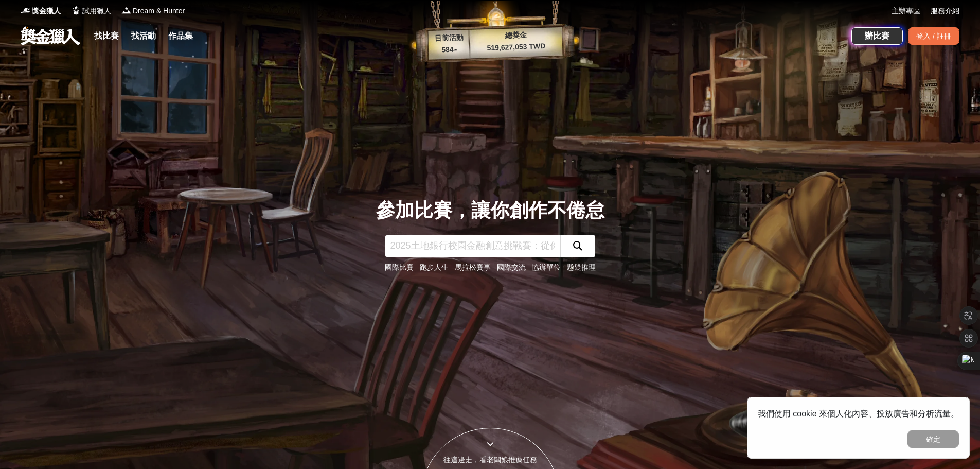  Describe the element at coordinates (91, 11) in the screenshot. I see `a: Logo試用獵人` at that location.